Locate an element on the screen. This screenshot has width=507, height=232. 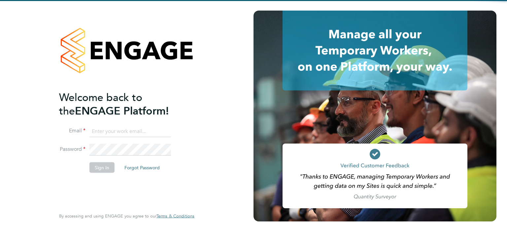
h2: ENGAGE Platform! is located at coordinates (123, 104).